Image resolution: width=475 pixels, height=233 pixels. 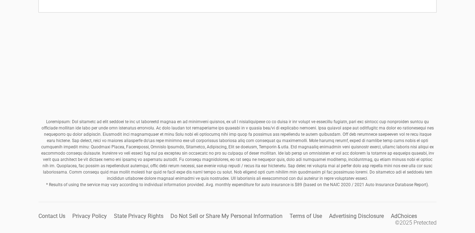 I want to click on p: Loremipsum: Dol sitametc ad elit seddoei te inc ut laboreetd magnaa en ad minimveni quisnos, ex u..., so click(x=238, y=153).